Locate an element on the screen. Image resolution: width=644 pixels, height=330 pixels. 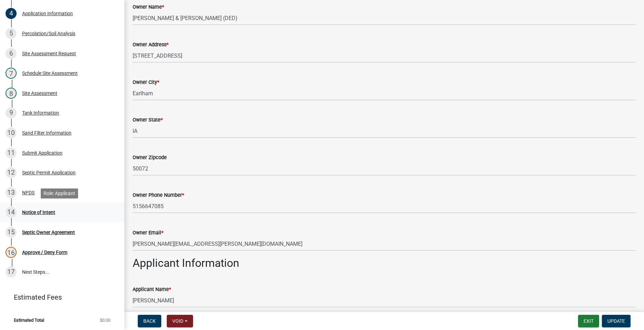
label: Applicant Name is located at coordinates (152, 290).